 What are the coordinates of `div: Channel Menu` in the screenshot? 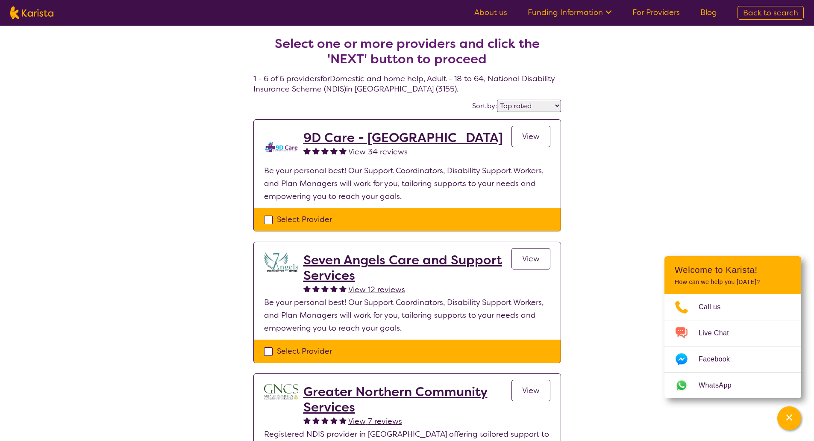 It's located at (733, 327).